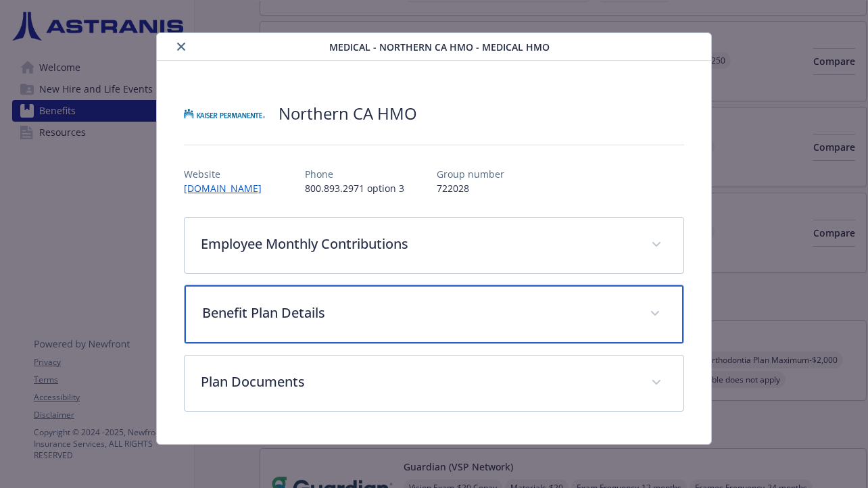 The image size is (868, 488). What do you see at coordinates (418, 312) in the screenshot?
I see `p: Benefit Plan Details` at bounding box center [418, 312].